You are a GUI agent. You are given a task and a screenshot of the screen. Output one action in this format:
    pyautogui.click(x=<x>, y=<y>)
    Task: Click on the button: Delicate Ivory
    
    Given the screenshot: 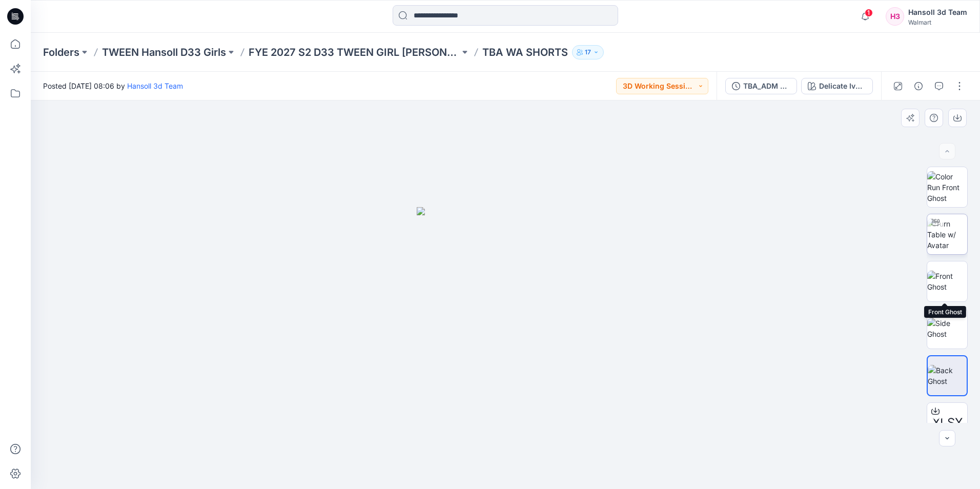 What is the action you would take?
    pyautogui.click(x=837, y=86)
    